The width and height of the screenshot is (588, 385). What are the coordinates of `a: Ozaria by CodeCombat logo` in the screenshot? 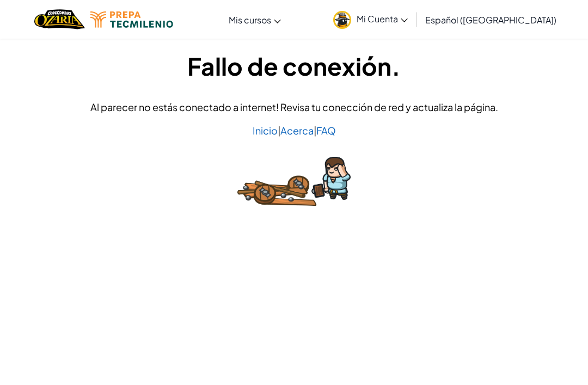 It's located at (59, 19).